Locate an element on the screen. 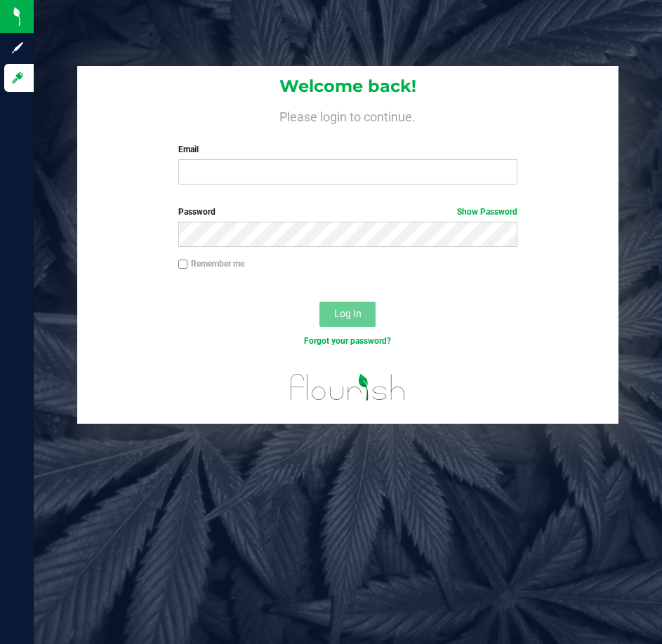  a: Forgot your password? is located at coordinates (347, 341).